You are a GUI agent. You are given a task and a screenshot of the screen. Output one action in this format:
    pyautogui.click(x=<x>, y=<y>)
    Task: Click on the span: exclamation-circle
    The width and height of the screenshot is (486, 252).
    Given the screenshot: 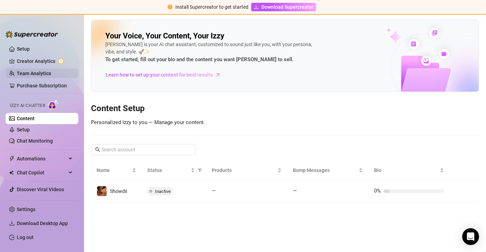 What is the action you would take?
    pyautogui.click(x=170, y=7)
    